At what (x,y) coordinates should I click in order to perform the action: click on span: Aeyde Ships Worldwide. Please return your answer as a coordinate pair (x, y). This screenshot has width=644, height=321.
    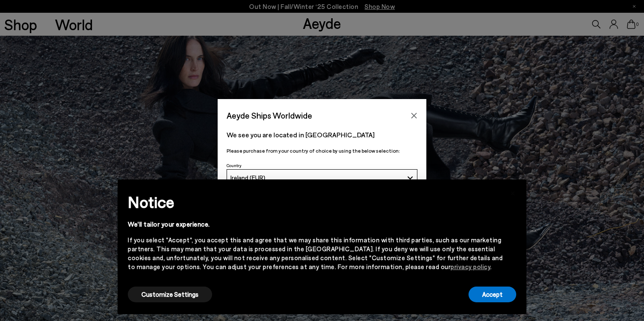
    Looking at the image, I should click on (269, 115).